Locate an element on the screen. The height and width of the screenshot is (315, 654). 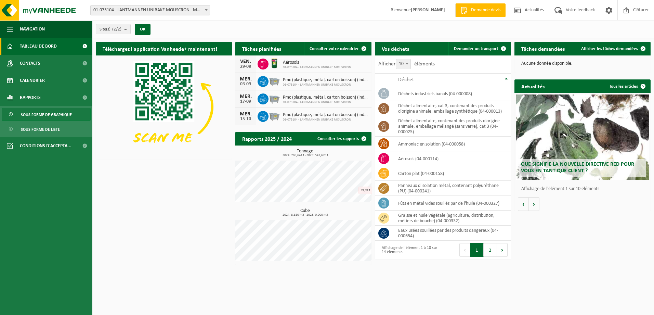
button: OK is located at coordinates (143, 29).